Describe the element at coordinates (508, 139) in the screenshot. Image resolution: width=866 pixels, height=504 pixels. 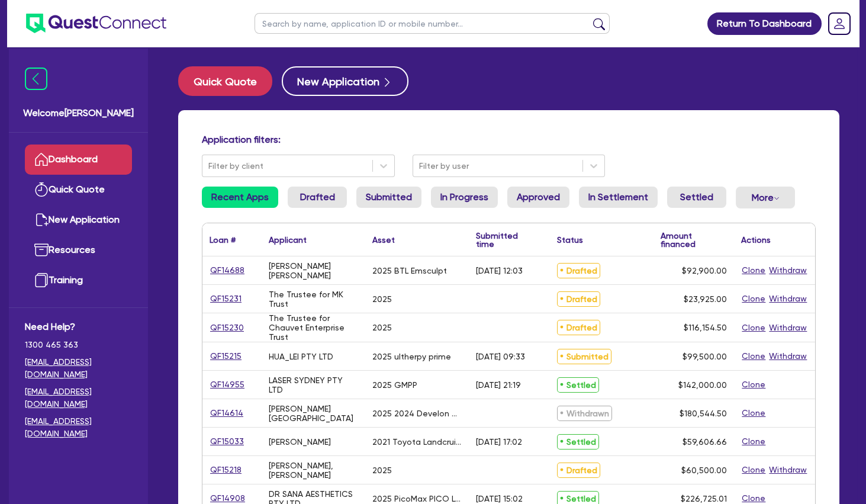
I see `h4: Application filters:` at that location.